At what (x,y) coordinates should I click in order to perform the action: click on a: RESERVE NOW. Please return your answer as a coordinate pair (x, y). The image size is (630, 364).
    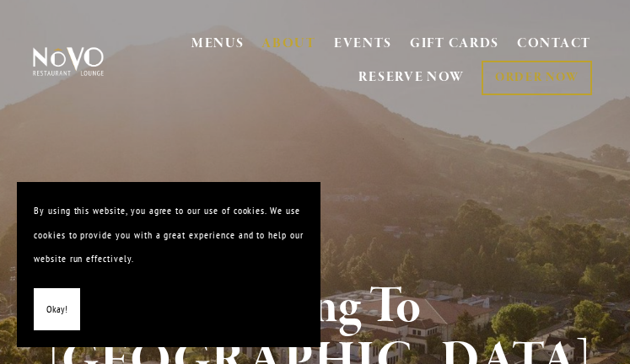
    Looking at the image, I should click on (412, 77).